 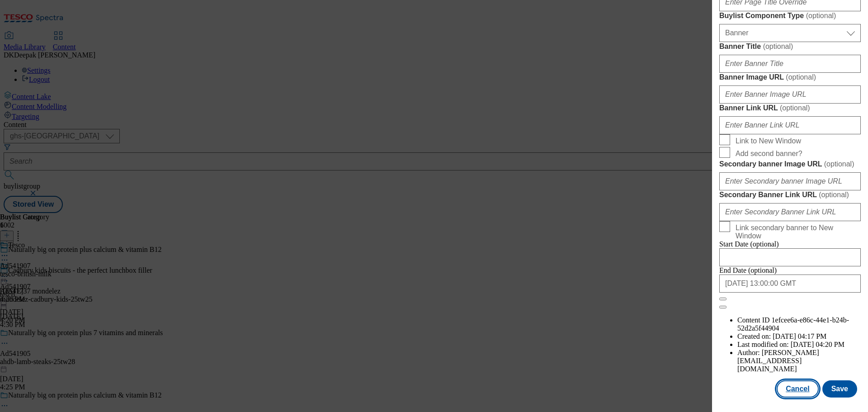 I want to click on label: Banner Title, so click(x=790, y=47).